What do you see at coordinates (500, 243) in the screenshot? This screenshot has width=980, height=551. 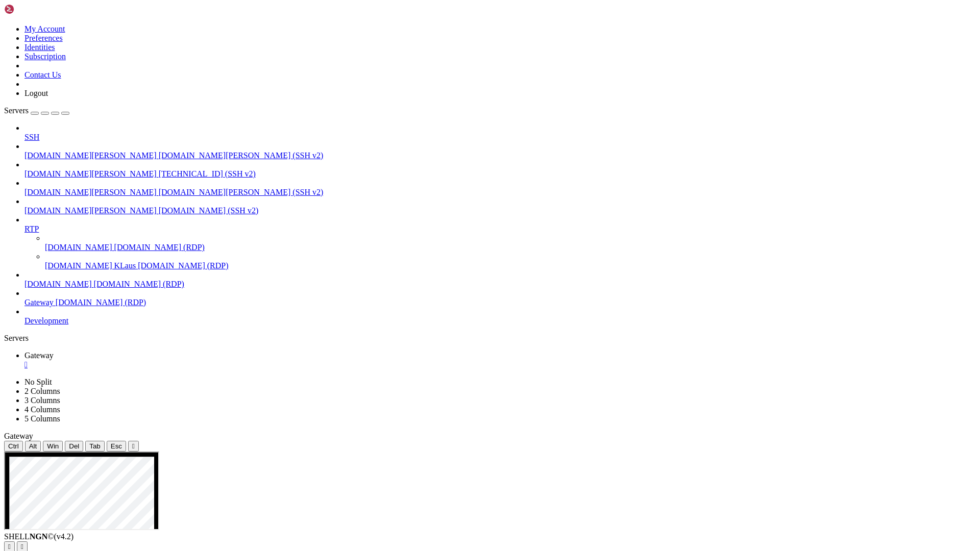 I see `li: RTP` at bounding box center [500, 243].